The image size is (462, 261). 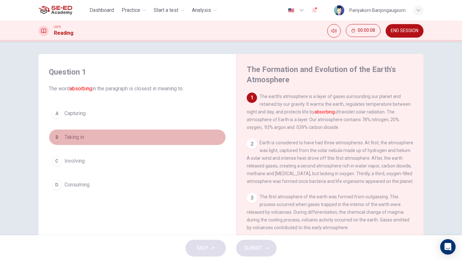 I want to click on button: Analysis, so click(x=204, y=10).